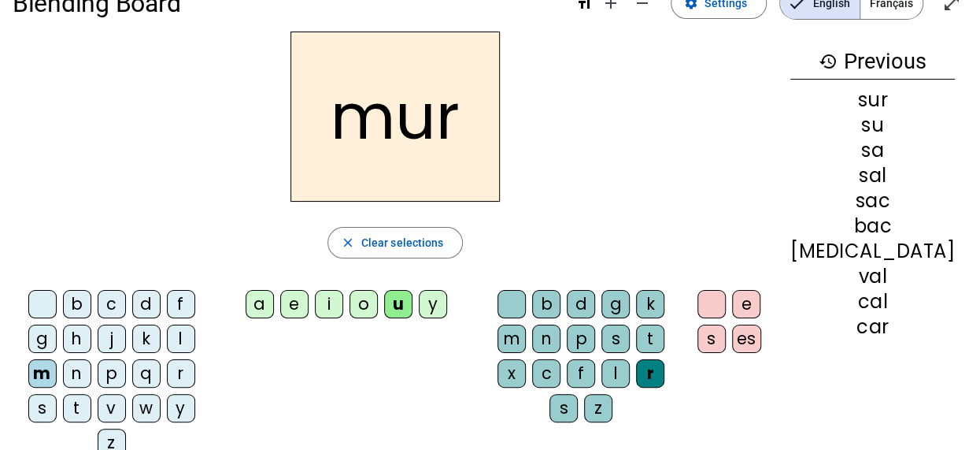  What do you see at coordinates (147, 373) in the screenshot?
I see `div: q` at bounding box center [147, 373].